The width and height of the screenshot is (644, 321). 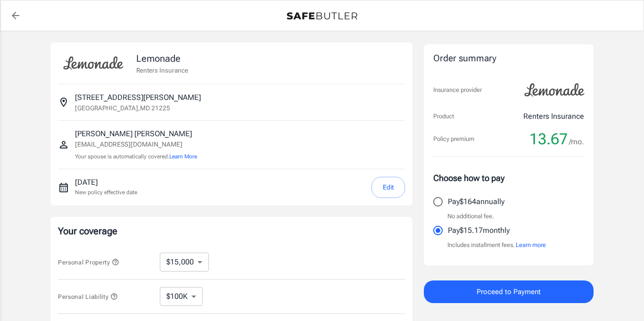 I want to click on span: /mo., so click(x=577, y=142).